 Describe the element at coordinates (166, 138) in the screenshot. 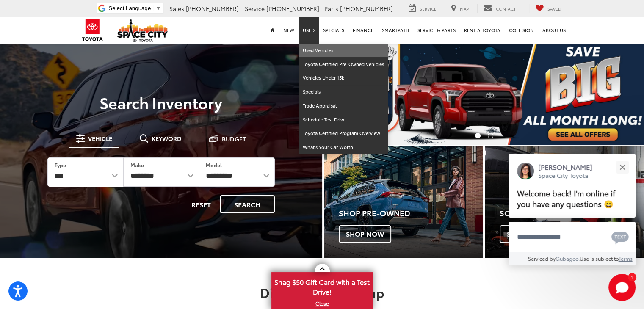

I see `span: Keyword` at that location.